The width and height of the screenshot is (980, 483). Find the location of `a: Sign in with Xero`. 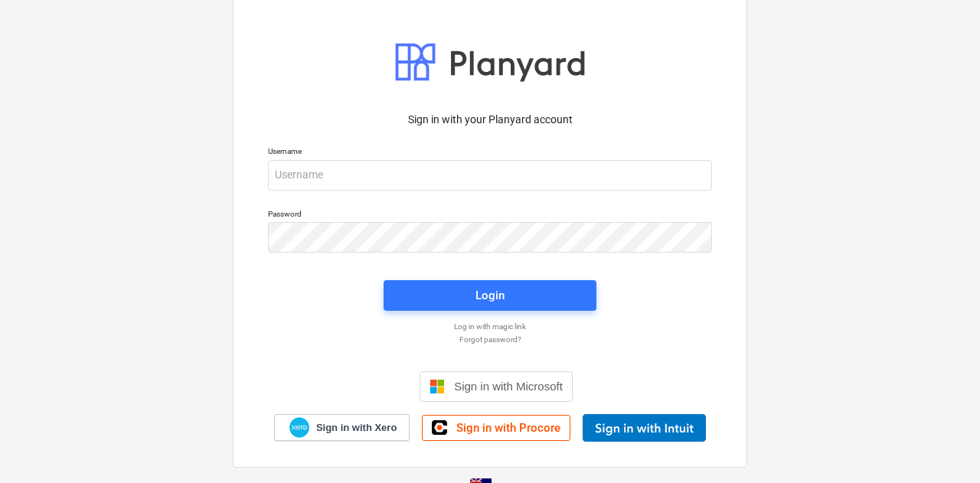

a: Sign in with Xero is located at coordinates (342, 427).